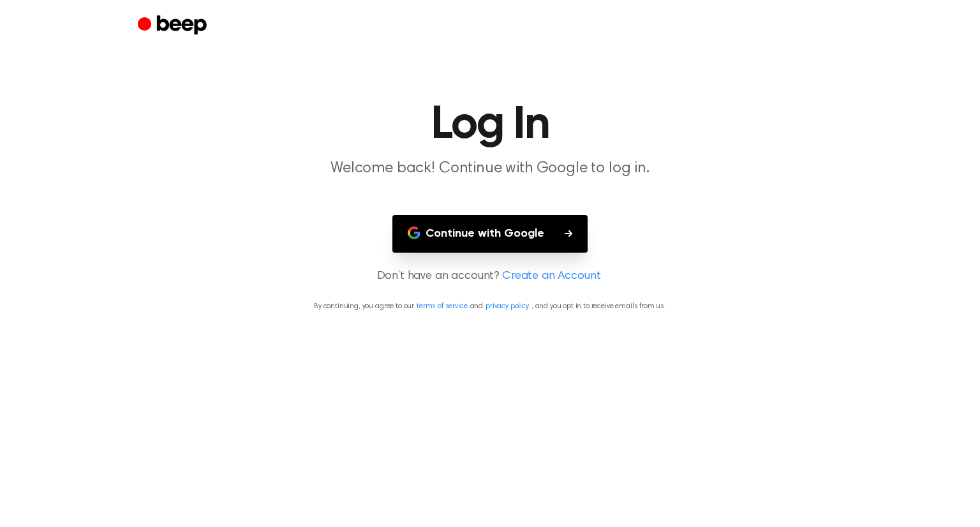 The height and width of the screenshot is (527, 980). Describe the element at coordinates (442, 306) in the screenshot. I see `a: terms of service` at that location.